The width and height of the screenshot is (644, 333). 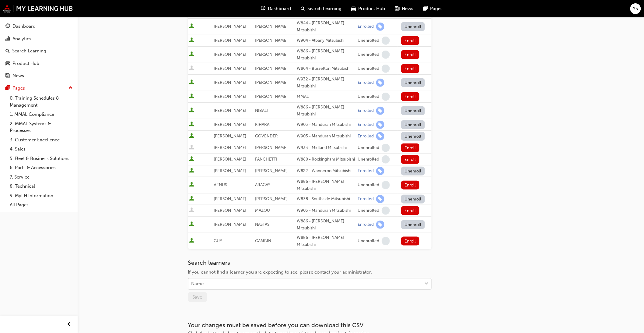 I want to click on span: Search Learning, so click(x=324, y=9).